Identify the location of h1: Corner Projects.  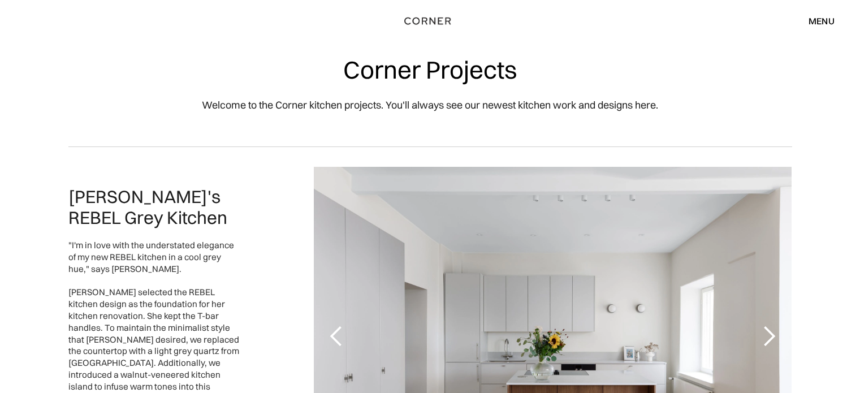
(430, 70).